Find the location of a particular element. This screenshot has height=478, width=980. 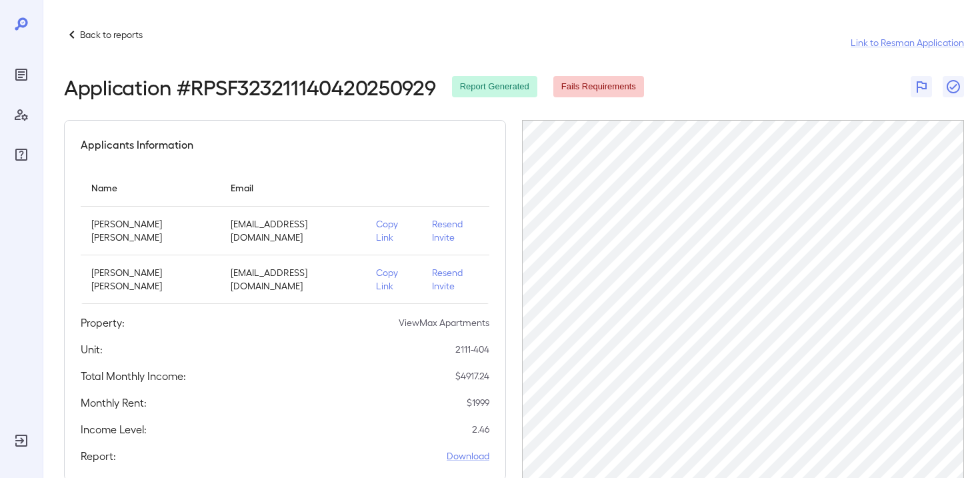

button: Flag Report is located at coordinates (922, 87).